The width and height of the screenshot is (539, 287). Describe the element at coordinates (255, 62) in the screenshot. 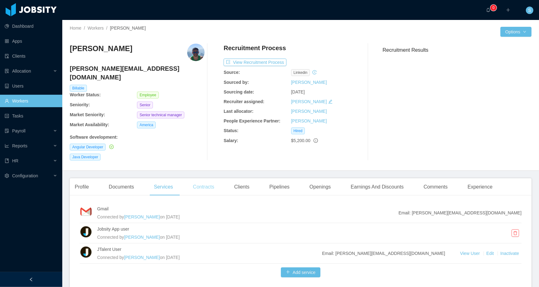

I see `a: icon: exportView Recruitment Process` at that location.